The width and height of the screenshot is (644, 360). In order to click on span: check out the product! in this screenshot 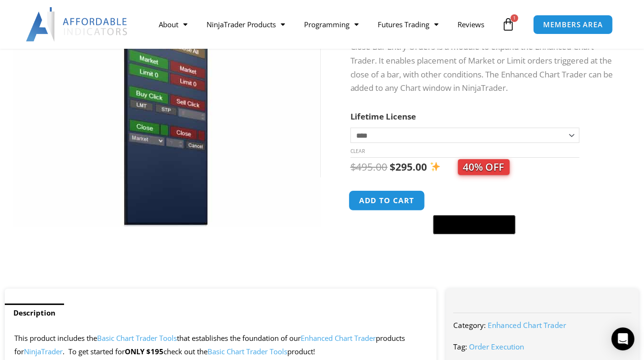, I will do `click(239, 351)`.